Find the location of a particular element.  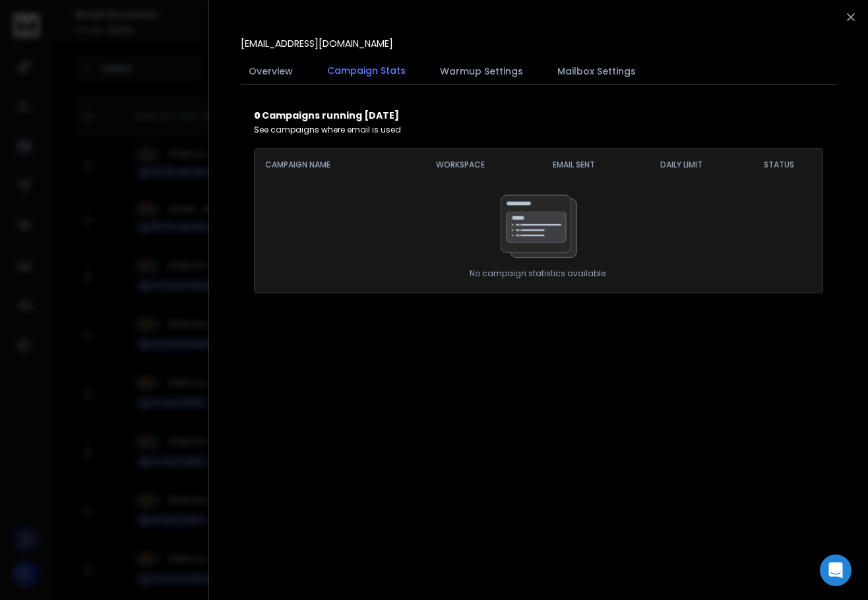

th: DAILY LIMIT is located at coordinates (680, 165).